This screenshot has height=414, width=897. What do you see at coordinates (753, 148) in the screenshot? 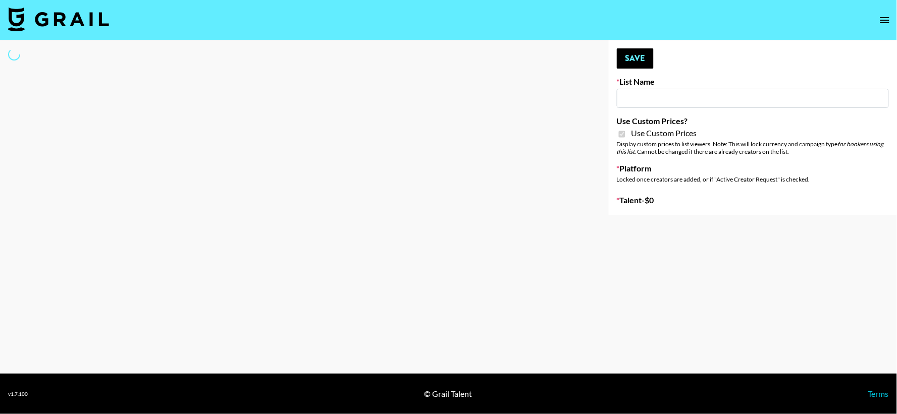
I see `div: Display custom prices to list viewers. Note: This will lock currency and campaign type . Cannot b...` at bounding box center [753, 148].